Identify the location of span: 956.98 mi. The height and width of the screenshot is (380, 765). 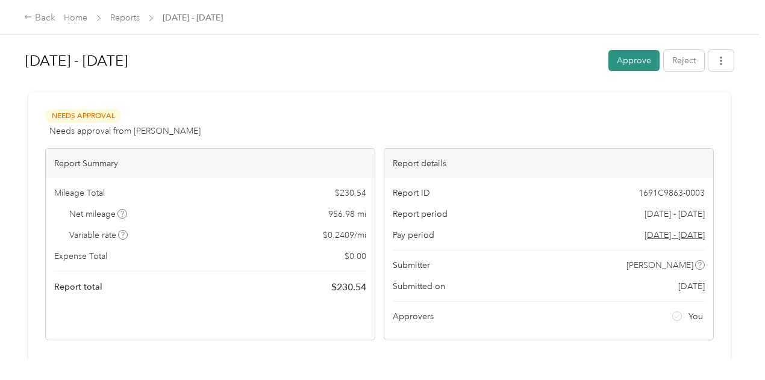
(347, 214).